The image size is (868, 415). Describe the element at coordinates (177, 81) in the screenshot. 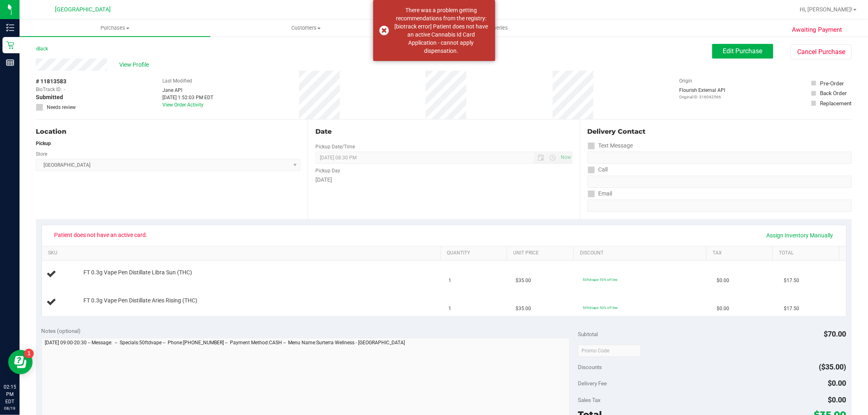

I see `label: Last Modified` at that location.